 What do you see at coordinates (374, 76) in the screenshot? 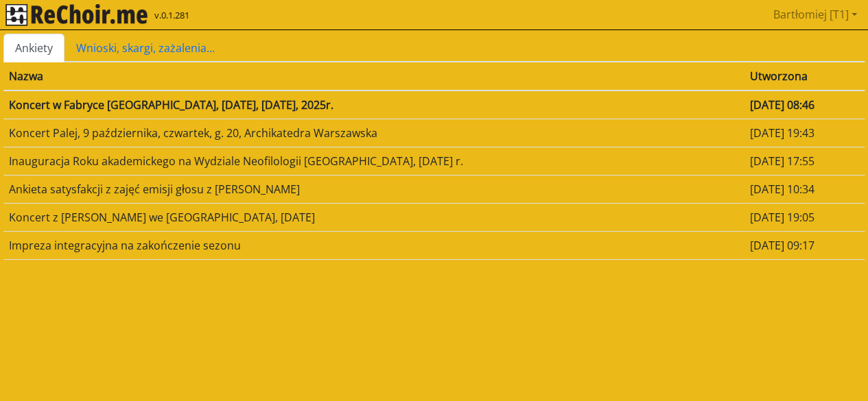
I see `div: Nazwa` at bounding box center [374, 76].